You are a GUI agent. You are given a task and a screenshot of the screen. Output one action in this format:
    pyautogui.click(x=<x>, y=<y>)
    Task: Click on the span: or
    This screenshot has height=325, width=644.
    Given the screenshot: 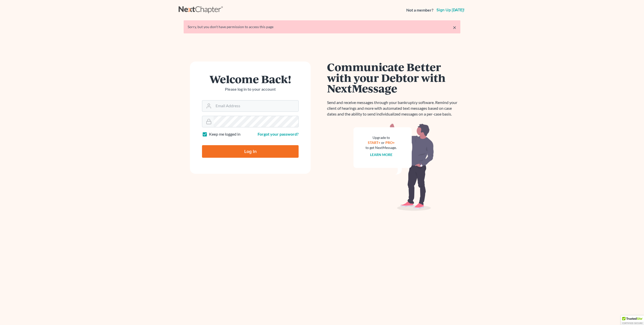 What is the action you would take?
    pyautogui.click(x=383, y=142)
    